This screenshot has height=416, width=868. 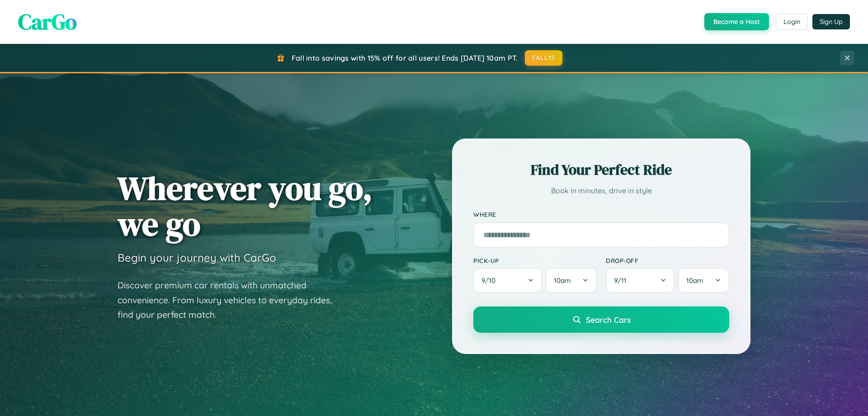 I want to click on h3: Begin your journey with CarGo, so click(x=197, y=257).